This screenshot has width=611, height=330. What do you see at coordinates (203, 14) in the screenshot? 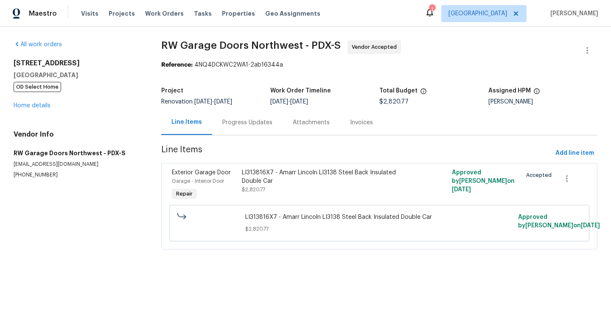
I see `span: Tasks` at bounding box center [203, 14].